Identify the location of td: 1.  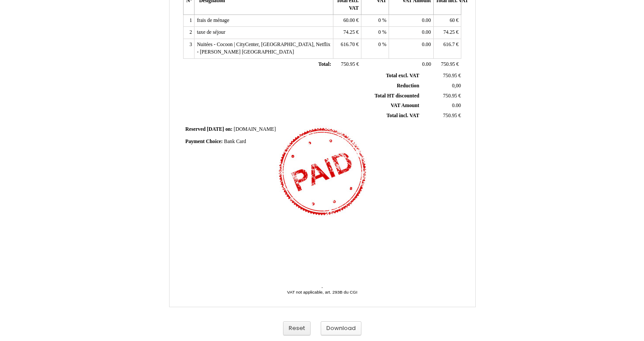
(189, 20).